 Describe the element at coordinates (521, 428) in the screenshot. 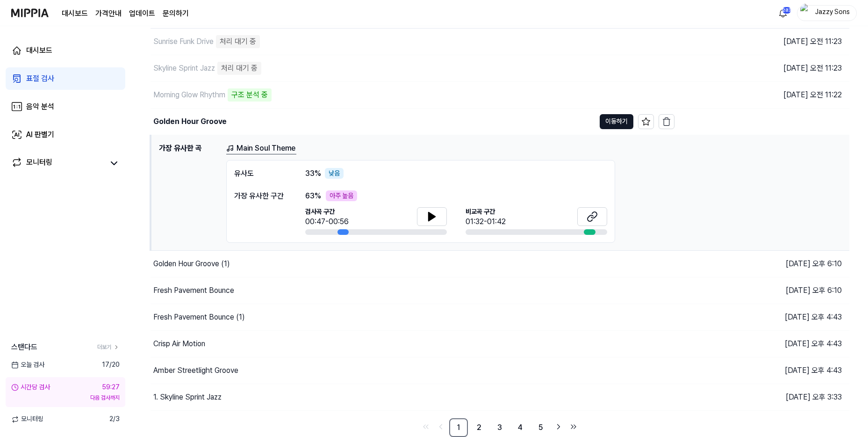

I see `a: 4` at that location.